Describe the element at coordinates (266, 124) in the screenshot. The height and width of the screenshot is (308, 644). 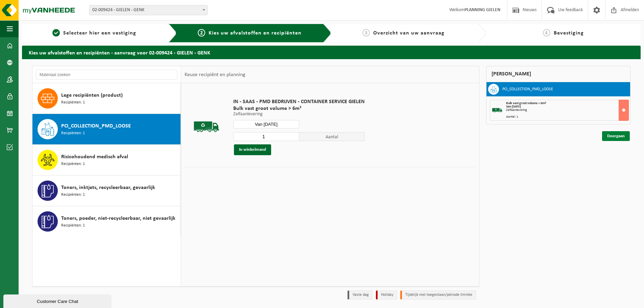
I see `input: Selecteer datum` at that location.